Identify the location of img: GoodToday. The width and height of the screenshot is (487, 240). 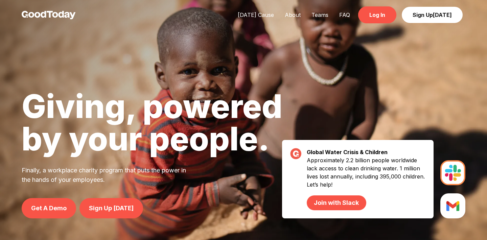
(49, 15).